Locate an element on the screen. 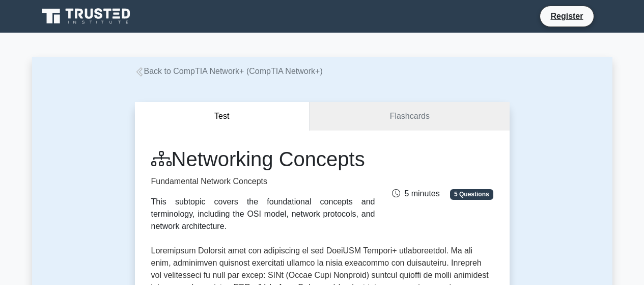  span: 5 Questions is located at coordinates (472, 194).